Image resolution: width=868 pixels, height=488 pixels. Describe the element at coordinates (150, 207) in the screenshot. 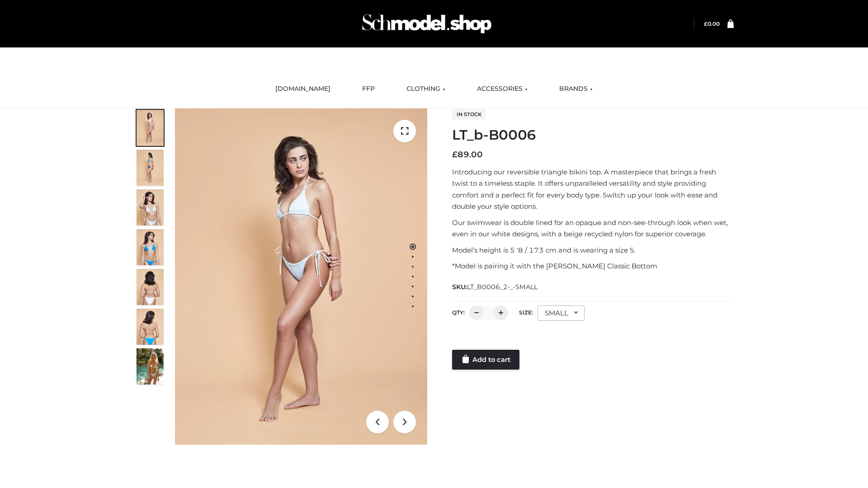

I see `img: ArielClassicBikiniTop_CloudNine_AzureSky_OW114ECO_3-scaled.jpg` at that location.